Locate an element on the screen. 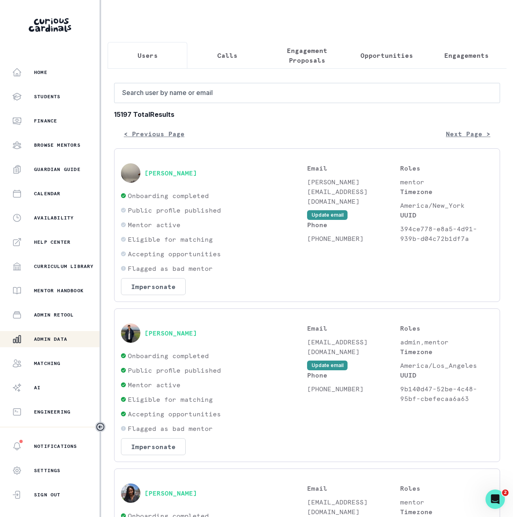 The width and height of the screenshot is (513, 517). b: 15197 Total Results is located at coordinates (307, 114).